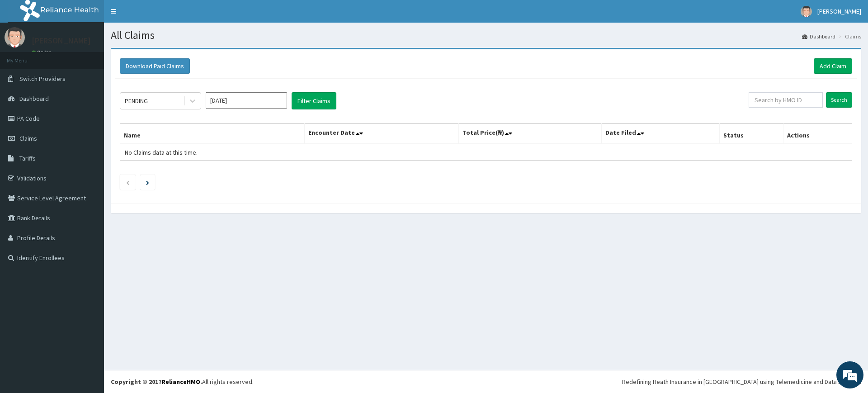 This screenshot has width=868, height=393. Describe the element at coordinates (161, 152) in the screenshot. I see `span: No Claims data at this time.` at that location.